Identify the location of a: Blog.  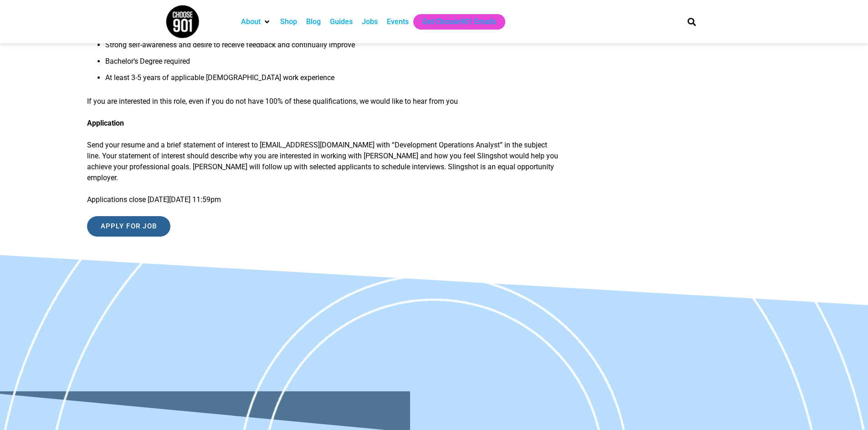
(313, 22).